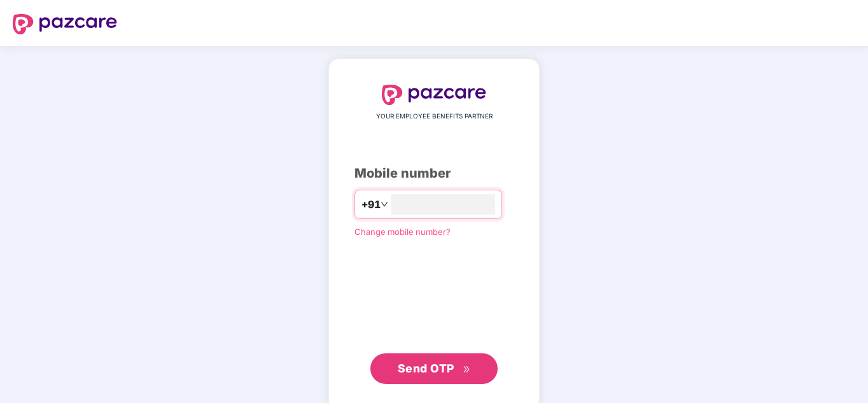 The width and height of the screenshot is (868, 403). I want to click on span: Change mobile number?, so click(402, 232).